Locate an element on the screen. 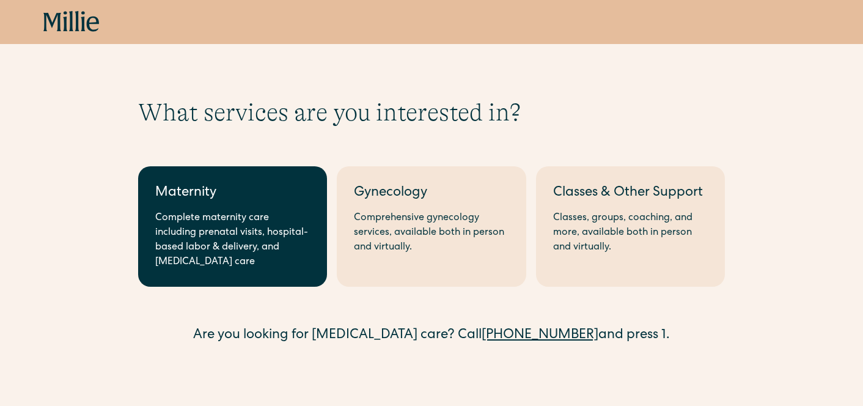 The width and height of the screenshot is (863, 406). div: Classes & Other Support is located at coordinates (630, 193).